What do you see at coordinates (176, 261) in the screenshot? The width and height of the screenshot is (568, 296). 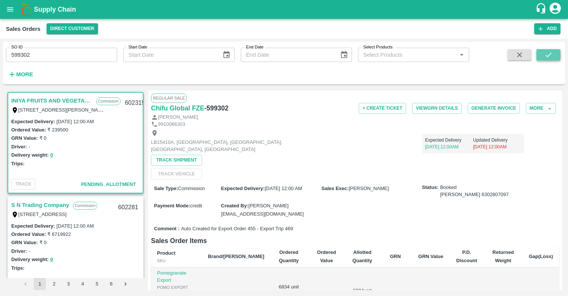 I see `div: SKU` at bounding box center [176, 261].